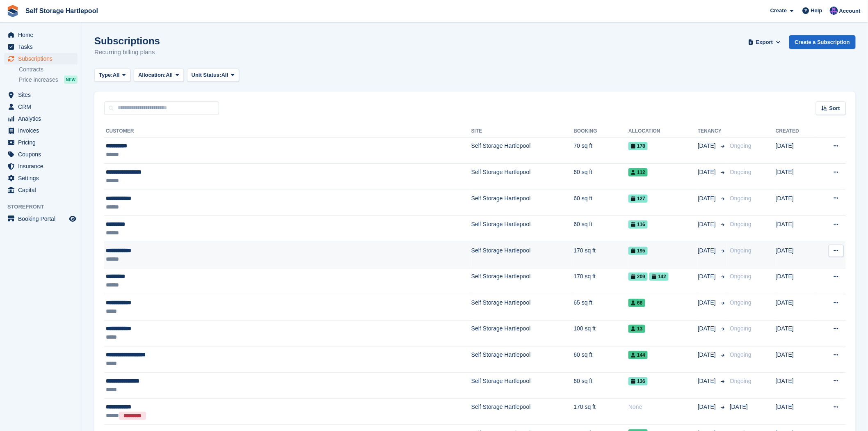  What do you see at coordinates (43, 118) in the screenshot?
I see `span: Analytics` at bounding box center [43, 118].